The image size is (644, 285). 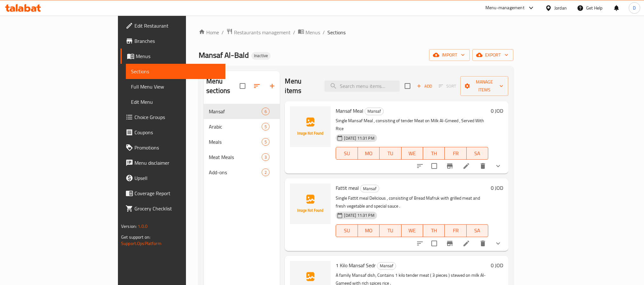 I want to click on span: Menu disclaimer, so click(x=177, y=163).